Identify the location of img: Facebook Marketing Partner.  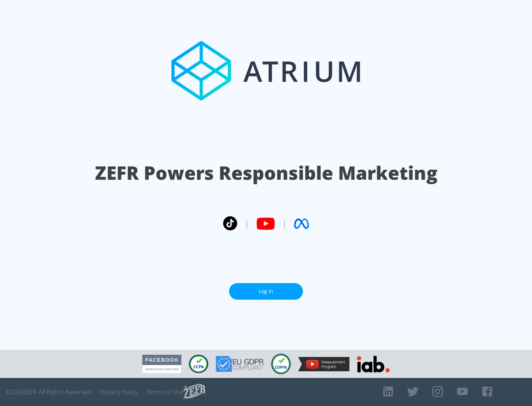
(162, 364).